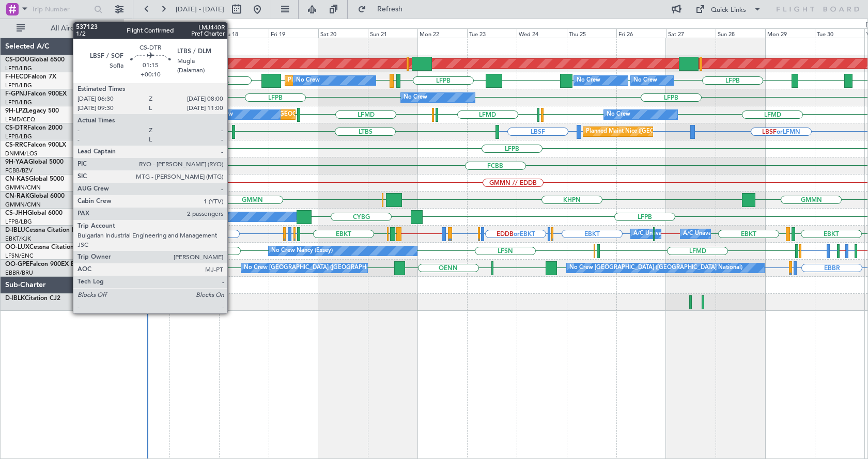  What do you see at coordinates (43, 230) in the screenshot?
I see `a: D-IBLUCessna Citation M2` at bounding box center [43, 230].